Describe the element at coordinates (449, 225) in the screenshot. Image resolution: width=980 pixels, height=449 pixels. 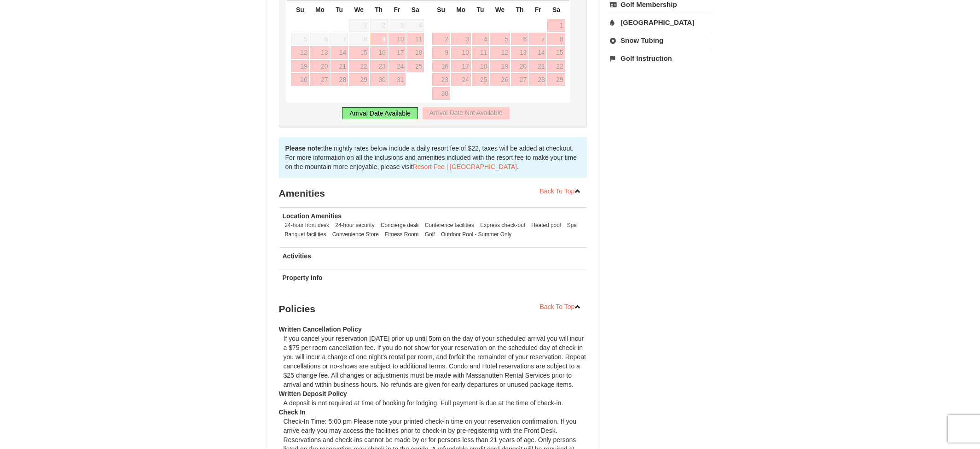
I see `li: Conference facilities` at that location.